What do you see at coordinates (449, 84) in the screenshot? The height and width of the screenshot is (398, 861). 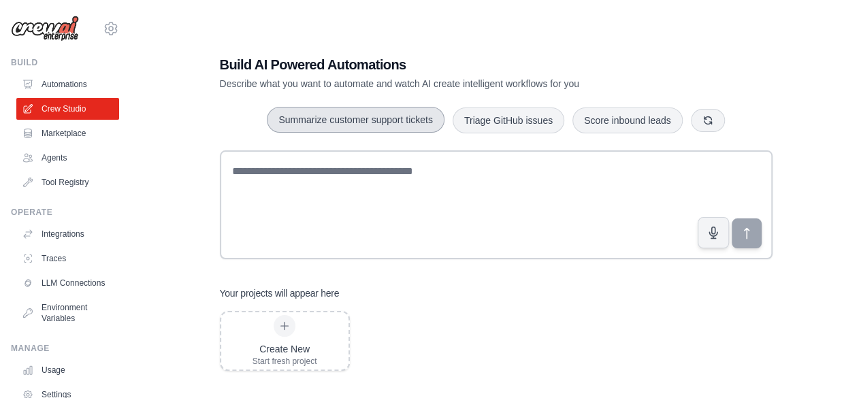 I see `p: Describe what you want to automate and watch AI create intelligent workflows for you` at bounding box center [449, 84].